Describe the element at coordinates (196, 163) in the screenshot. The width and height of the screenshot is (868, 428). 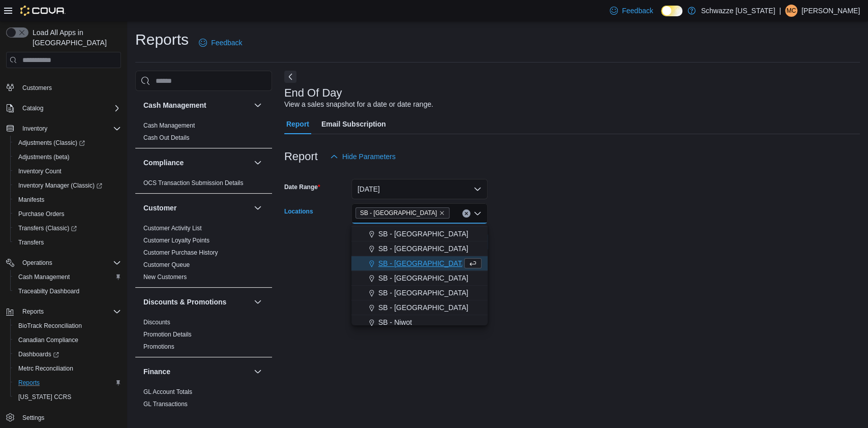
I see `button: Compliance` at that location.